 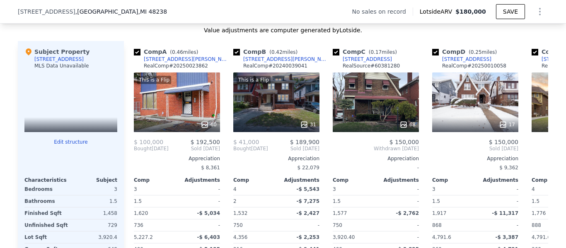 What do you see at coordinates (47, 201) in the screenshot?
I see `div: Bathrooms` at bounding box center [47, 201].